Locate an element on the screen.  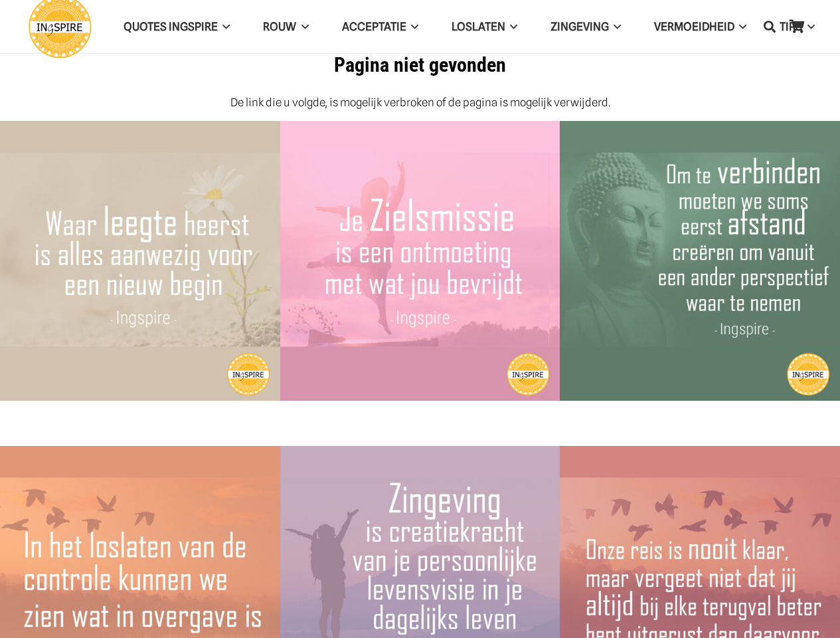
span: TIPS is located at coordinates (791, 27).